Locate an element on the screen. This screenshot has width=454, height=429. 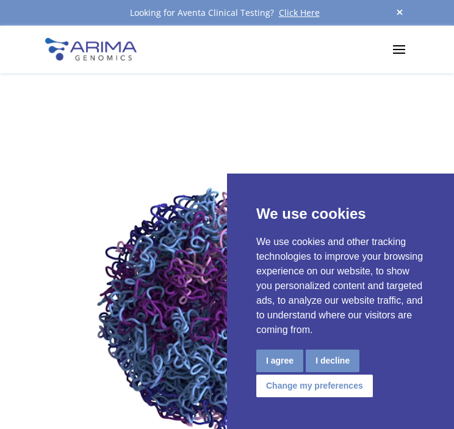
button: I decline is located at coordinates (333, 360).